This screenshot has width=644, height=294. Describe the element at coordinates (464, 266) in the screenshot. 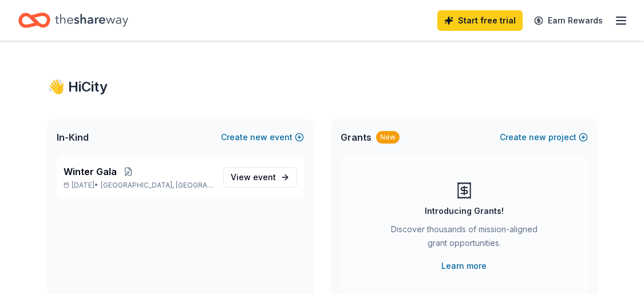

I see `a: Learn more` at that location.